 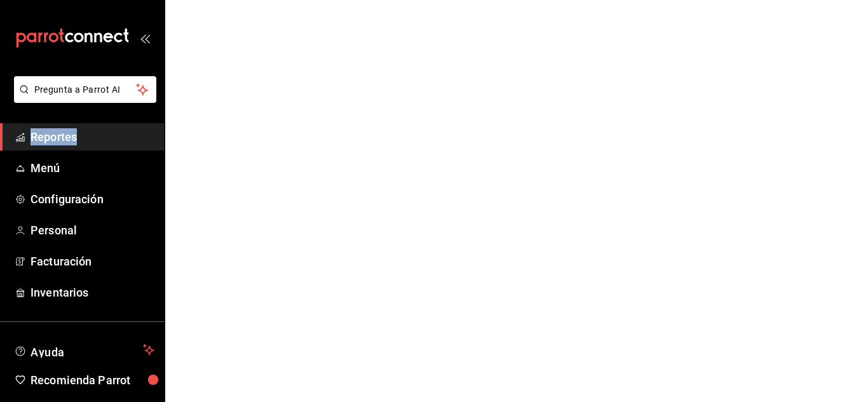 What do you see at coordinates (92, 168) in the screenshot?
I see `span: Menú` at bounding box center [92, 168].